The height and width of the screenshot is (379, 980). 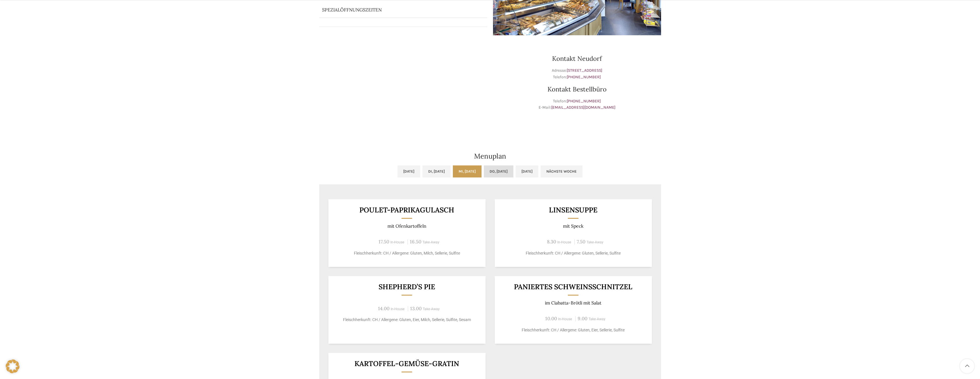 What do you see at coordinates (582, 242) in the screenshot?
I see `span: 7.50` at bounding box center [582, 242].